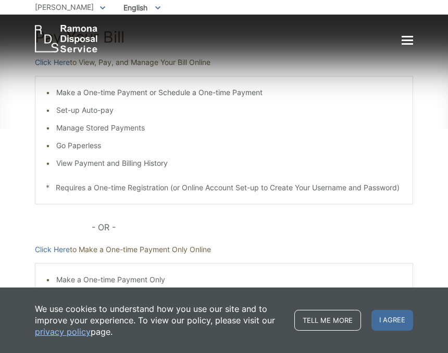 The height and width of the screenshot is (353, 448). I want to click on p: - OR -, so click(252, 227).